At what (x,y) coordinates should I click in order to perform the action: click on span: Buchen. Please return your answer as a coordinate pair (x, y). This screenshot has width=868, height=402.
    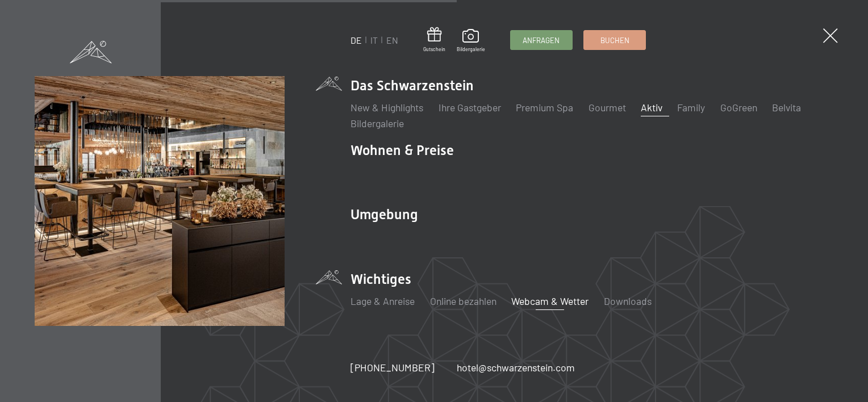
    Looking at the image, I should click on (614, 41).